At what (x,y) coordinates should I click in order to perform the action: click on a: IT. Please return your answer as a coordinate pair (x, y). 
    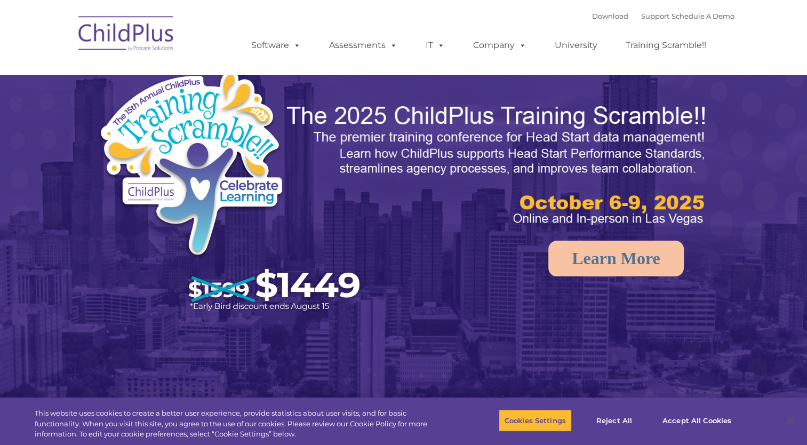
    Looking at the image, I should click on (435, 45).